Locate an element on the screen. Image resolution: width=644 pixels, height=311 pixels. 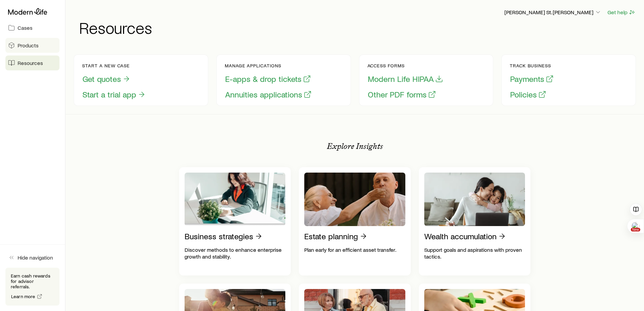
span: Cases is located at coordinates (25, 28).